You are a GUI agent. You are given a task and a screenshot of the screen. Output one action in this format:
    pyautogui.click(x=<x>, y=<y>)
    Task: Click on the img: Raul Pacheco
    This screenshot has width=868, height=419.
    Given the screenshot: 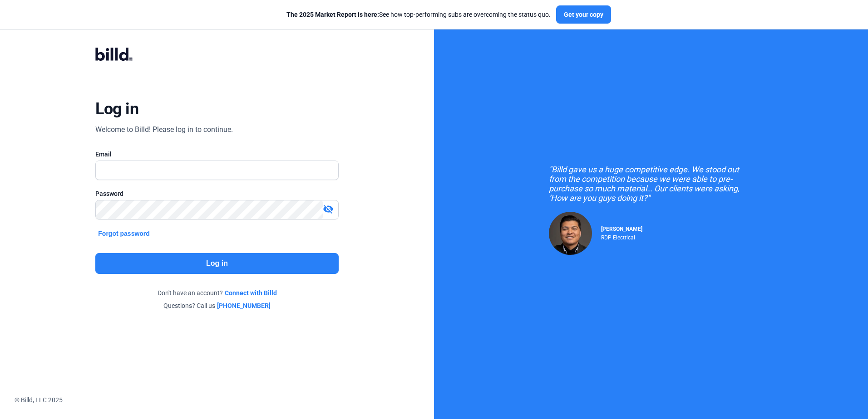 What is the action you would take?
    pyautogui.click(x=570, y=233)
    